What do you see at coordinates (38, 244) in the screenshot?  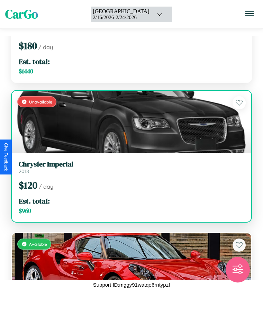 I see `span: Available` at bounding box center [38, 244].